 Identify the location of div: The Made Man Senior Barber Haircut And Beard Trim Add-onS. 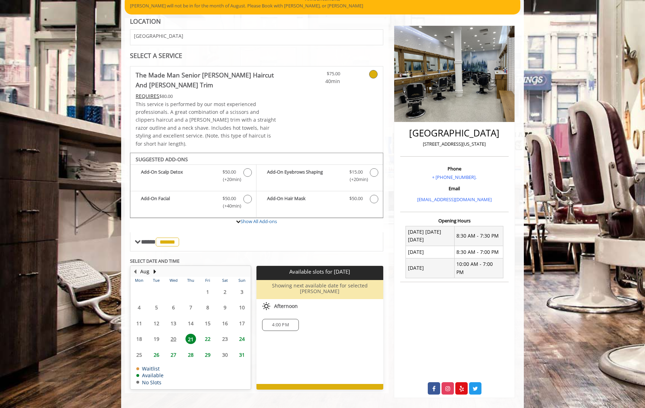
(257, 186).